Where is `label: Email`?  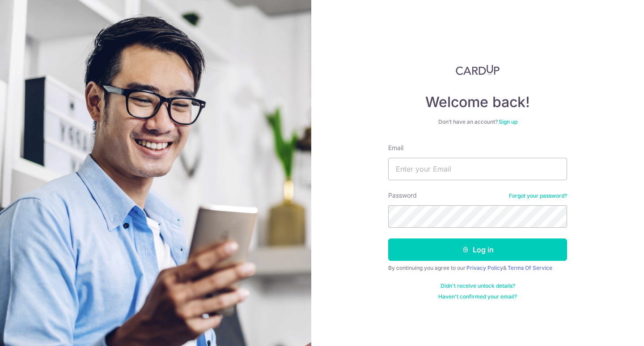
label: Email is located at coordinates (396, 148).